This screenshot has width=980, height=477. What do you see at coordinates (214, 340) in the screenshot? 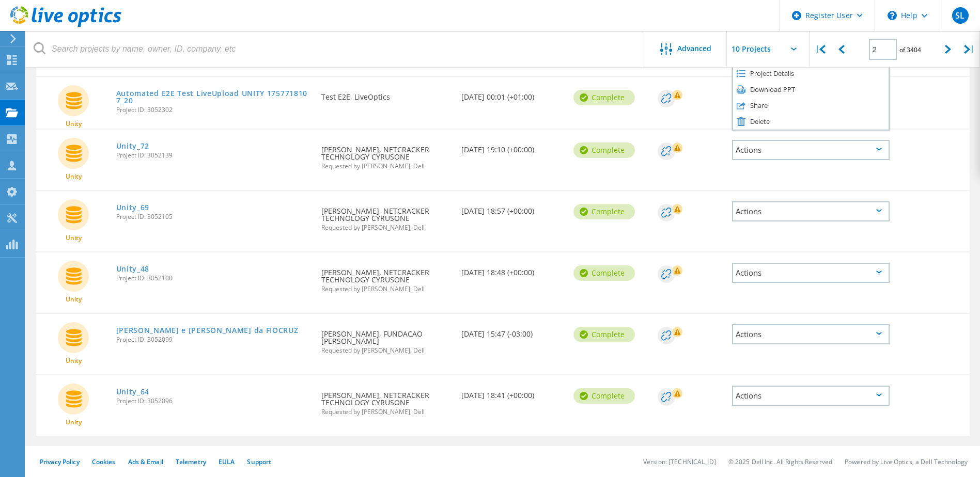
I see `span: Project ID: 3052099` at bounding box center [214, 340].